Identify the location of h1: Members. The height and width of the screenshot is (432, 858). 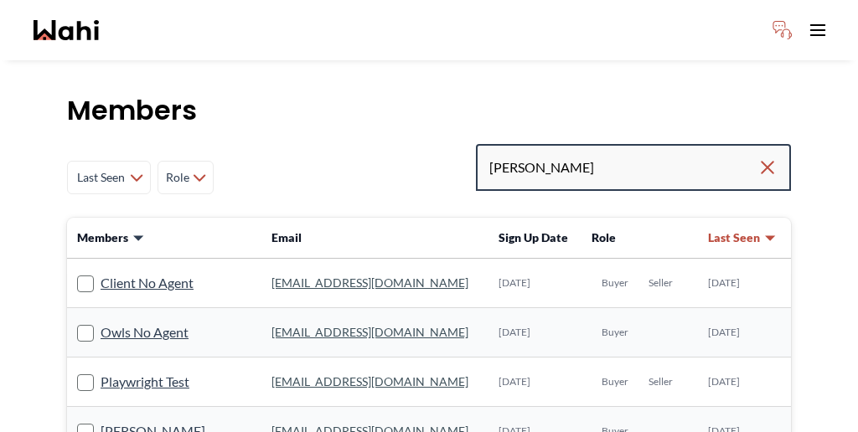
(429, 111).